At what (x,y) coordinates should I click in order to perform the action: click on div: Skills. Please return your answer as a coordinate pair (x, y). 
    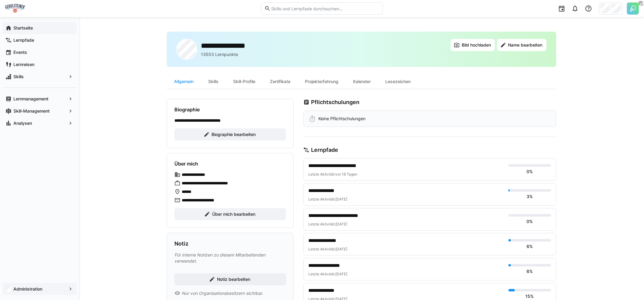
    Looking at the image, I should click on (213, 82).